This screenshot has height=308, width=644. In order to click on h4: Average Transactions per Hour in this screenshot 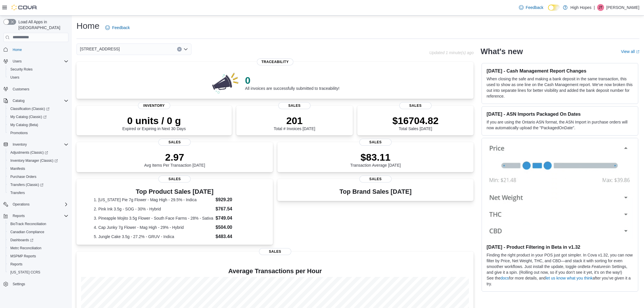, I will do `click(275, 271)`.